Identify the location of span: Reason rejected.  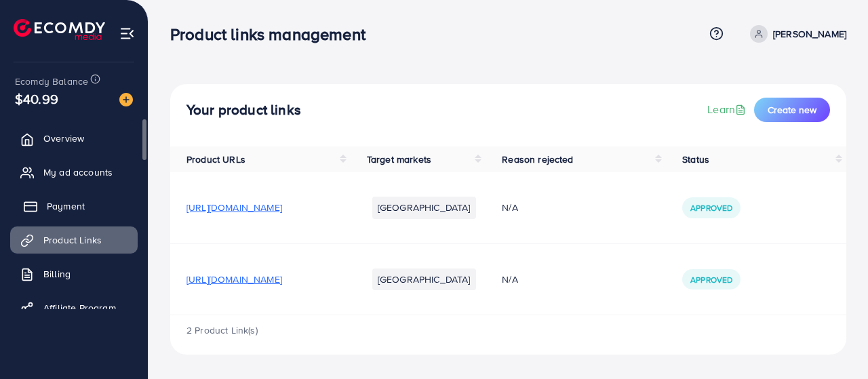
(537, 160).